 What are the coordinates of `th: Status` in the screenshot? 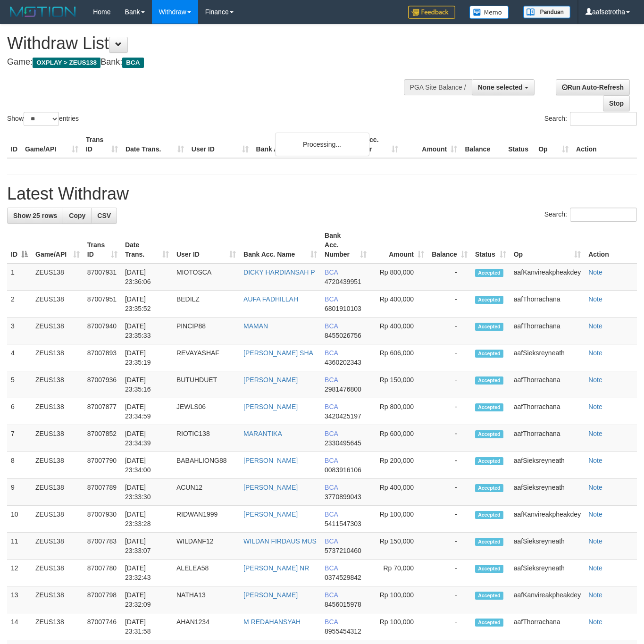 It's located at (520, 144).